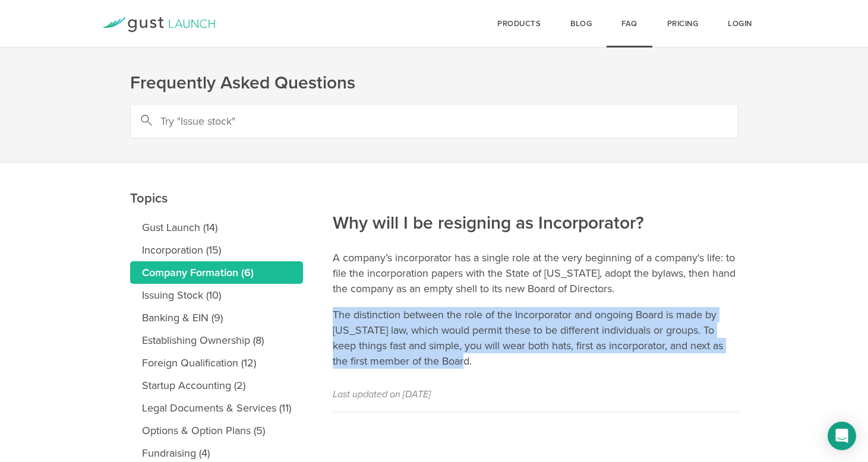 This screenshot has width=868, height=462. I want to click on a: Gust Launch (14), so click(217, 228).